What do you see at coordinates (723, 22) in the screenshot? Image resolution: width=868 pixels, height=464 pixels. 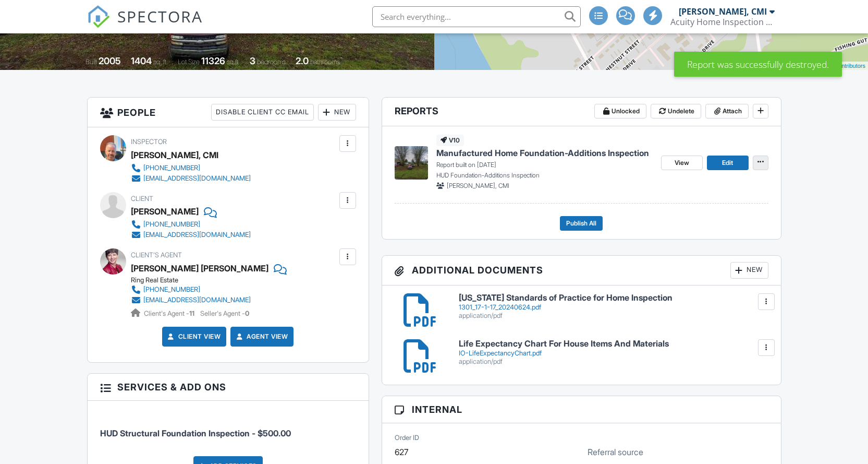 I see `div: Acuity Home Inspection Services` at bounding box center [723, 22].